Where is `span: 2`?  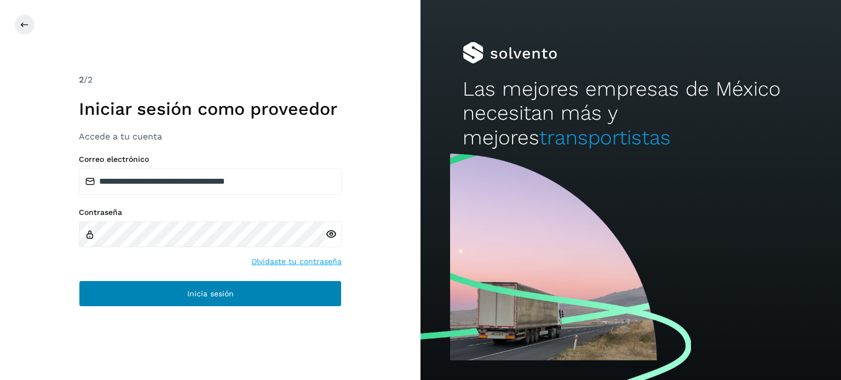
span: 2 is located at coordinates (81, 79).